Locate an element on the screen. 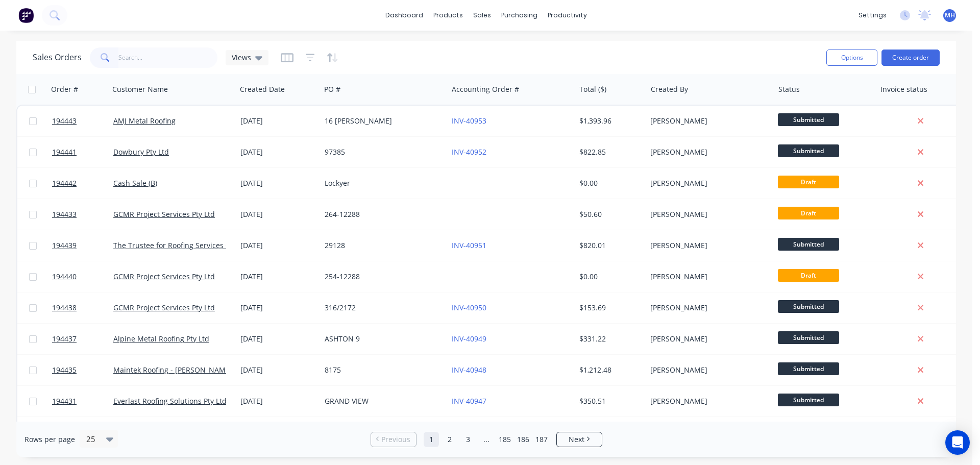 The height and width of the screenshot is (465, 980). span: 194440 is located at coordinates (64, 276).